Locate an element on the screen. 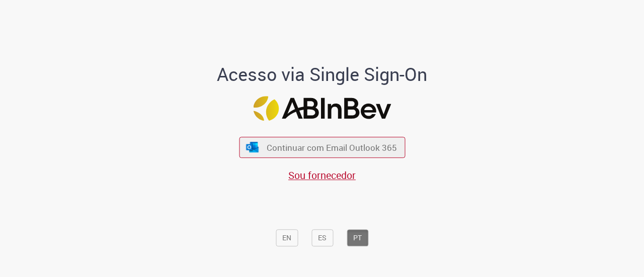 The height and width of the screenshot is (277, 644). img: Logo ABInBev is located at coordinates (322, 108).